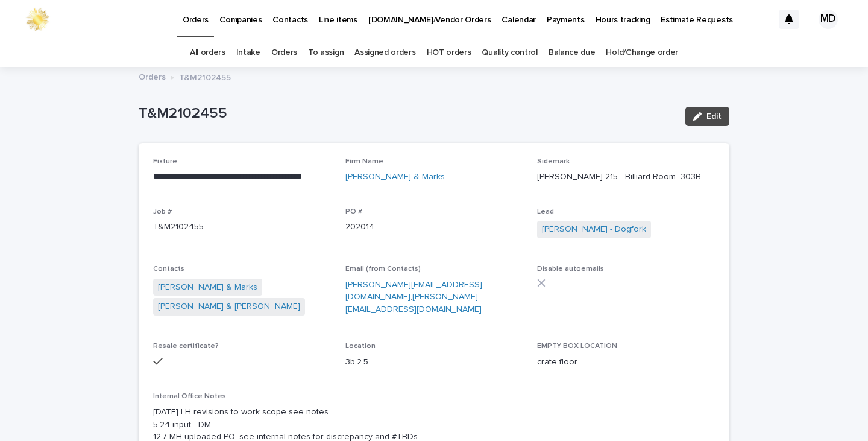 The image size is (868, 441). Describe the element at coordinates (570, 269) in the screenshot. I see `span: Disable autoemails` at that location.